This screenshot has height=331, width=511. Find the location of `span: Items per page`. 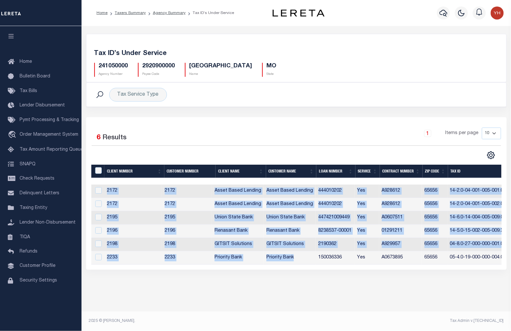

span: Items per page is located at coordinates (462, 134).